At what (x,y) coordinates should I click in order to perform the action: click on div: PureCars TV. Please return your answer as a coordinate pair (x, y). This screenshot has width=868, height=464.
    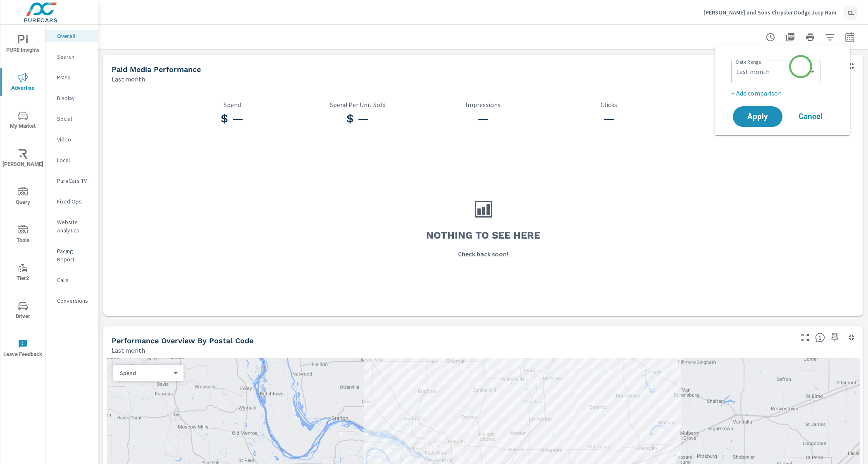
    Looking at the image, I should click on (71, 181).